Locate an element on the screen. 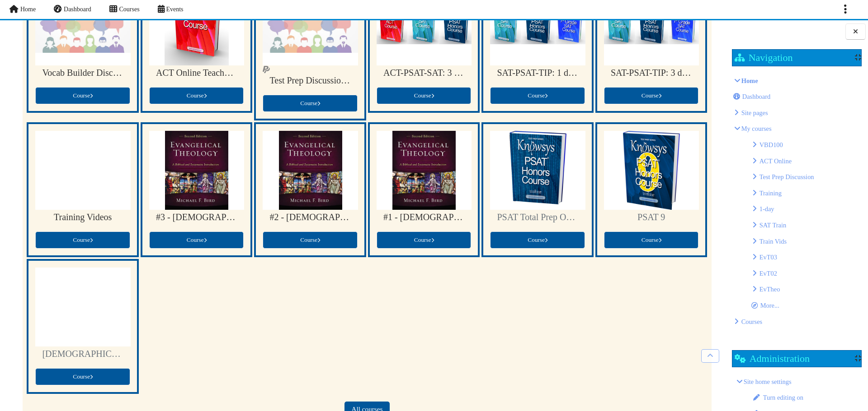 The height and width of the screenshot is (411, 868). a: PSAT Total Prep Online Teacher Materials is located at coordinates (538, 217).